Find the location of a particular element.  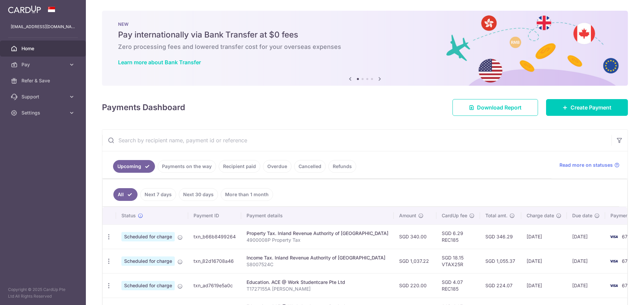

td: SGD 340.00 is located at coordinates (415, 237).